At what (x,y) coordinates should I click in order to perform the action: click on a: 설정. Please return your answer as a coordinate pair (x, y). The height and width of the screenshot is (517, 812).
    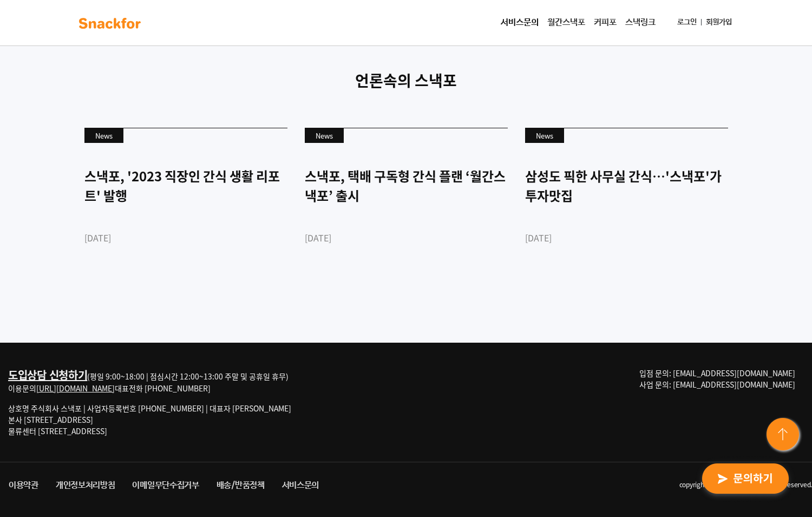
    Looking at the image, I should click on (174, 357).